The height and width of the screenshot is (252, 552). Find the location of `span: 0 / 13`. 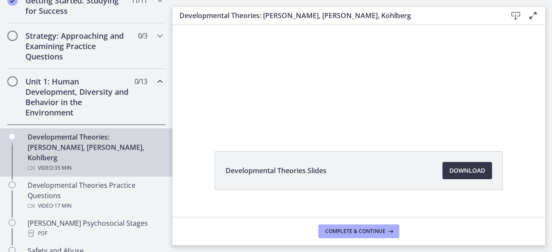

span: 0 / 13 is located at coordinates (141, 82).